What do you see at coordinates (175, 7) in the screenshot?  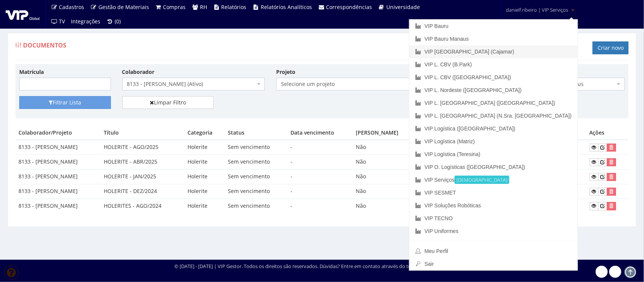 I see `span: Compras` at bounding box center [175, 7].